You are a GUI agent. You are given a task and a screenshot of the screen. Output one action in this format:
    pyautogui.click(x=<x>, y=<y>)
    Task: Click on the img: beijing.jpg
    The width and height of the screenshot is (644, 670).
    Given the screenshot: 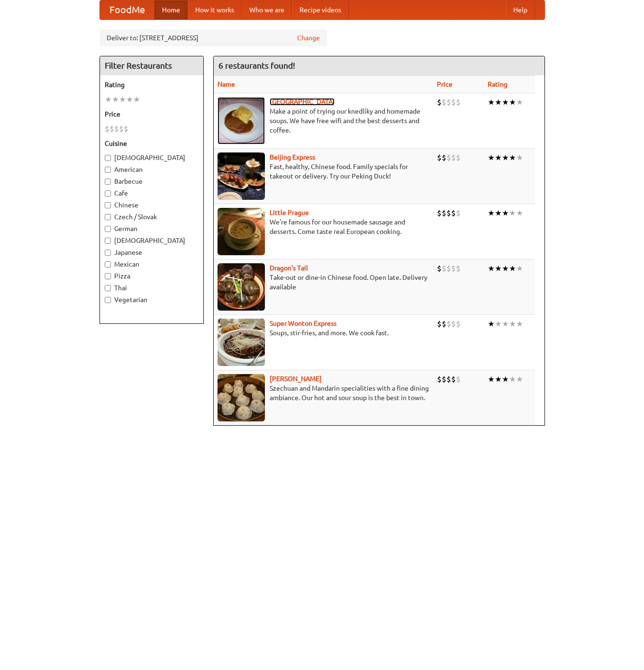 What is the action you would take?
    pyautogui.click(x=241, y=176)
    